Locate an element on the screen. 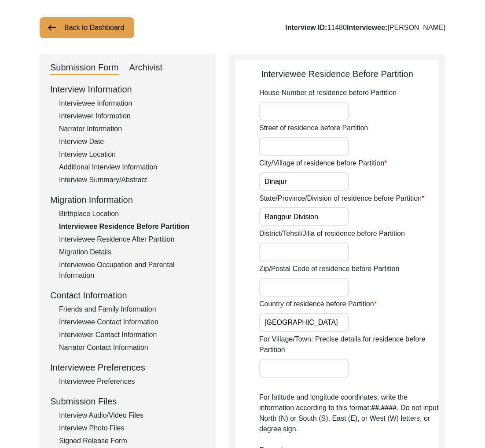 The height and width of the screenshot is (448, 485). label: Street of residence before Partition is located at coordinates (313, 128).